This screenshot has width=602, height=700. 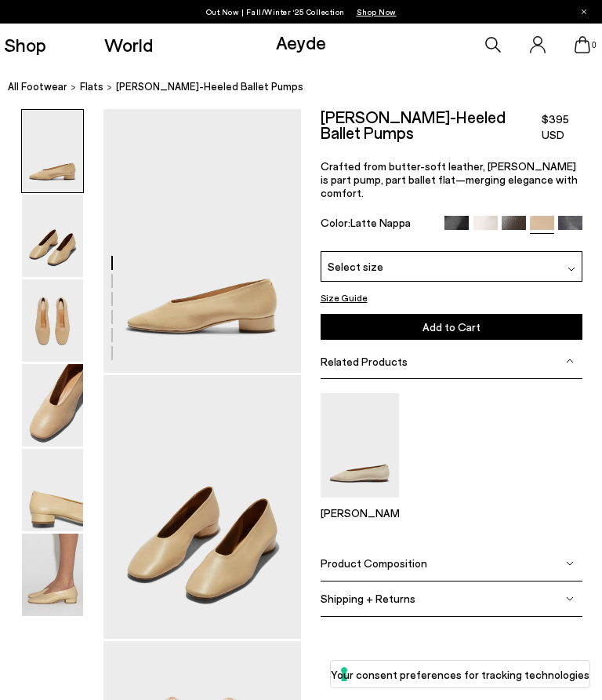 I want to click on a: flats, so click(x=92, y=86).